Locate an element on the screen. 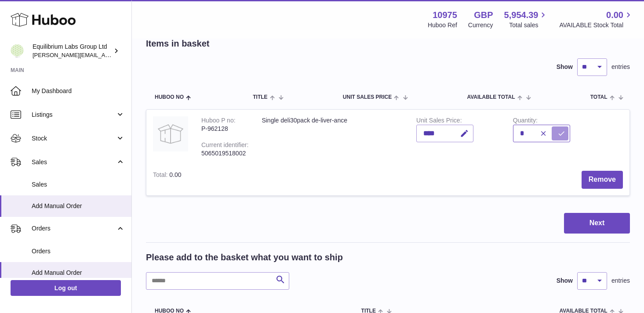 The height and width of the screenshot is (313, 644). h2: Items in basket is located at coordinates (177, 43).